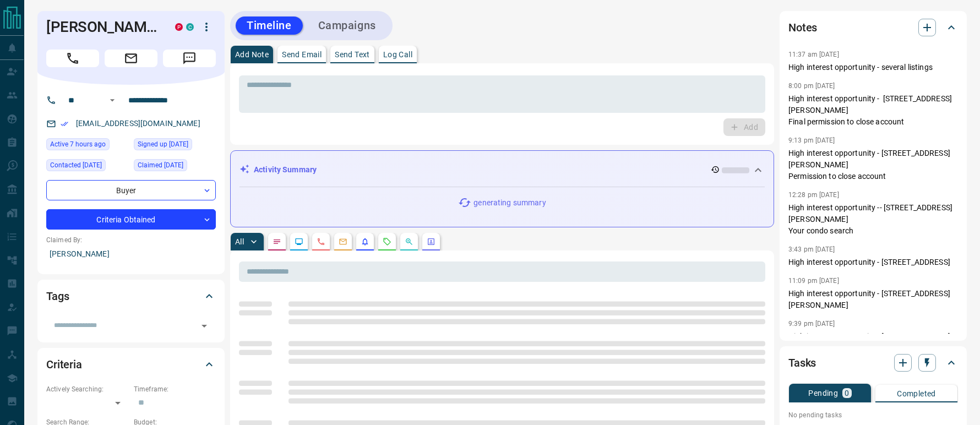  I want to click on span: Active 7 hours ago, so click(78, 144).